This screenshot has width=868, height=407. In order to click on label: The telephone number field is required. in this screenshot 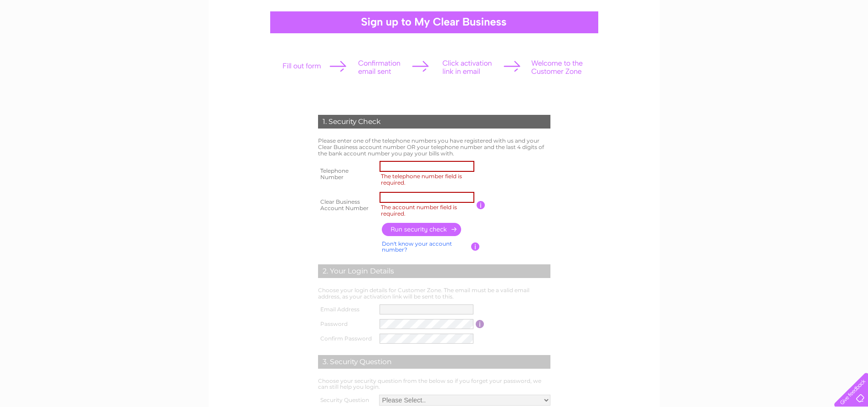, I will do `click(428, 179)`.